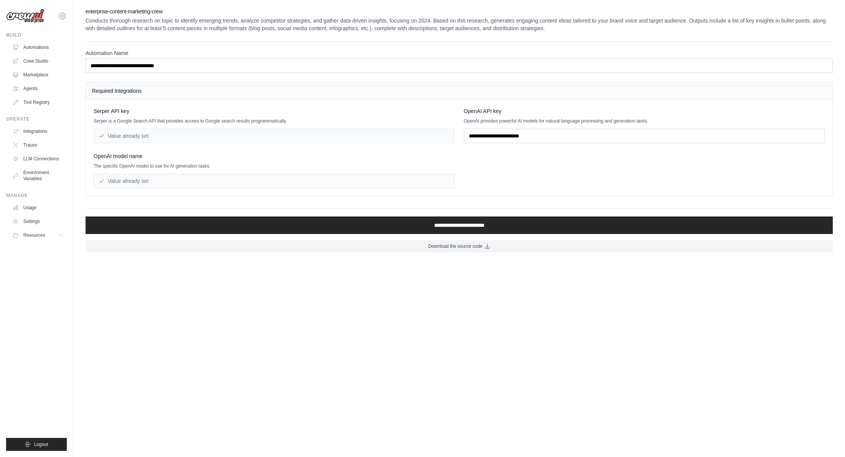 This screenshot has height=457, width=845. Describe the element at coordinates (25, 16) in the screenshot. I see `img: Logo` at that location.